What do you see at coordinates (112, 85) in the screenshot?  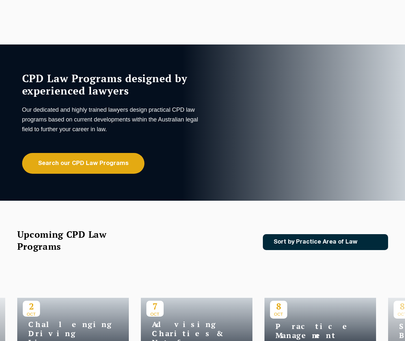 I see `h1: CPD Law Programs designed by experienced lawyers` at bounding box center [112, 85].